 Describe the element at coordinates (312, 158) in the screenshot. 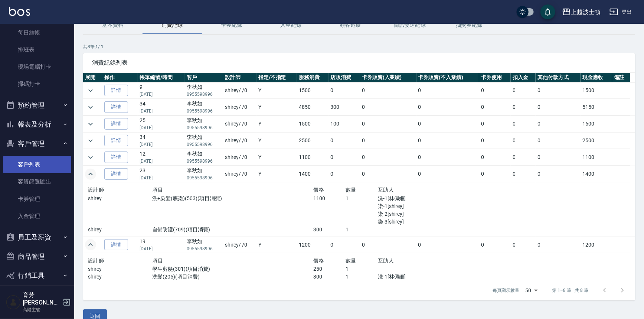

I see `td: 1100` at that location.